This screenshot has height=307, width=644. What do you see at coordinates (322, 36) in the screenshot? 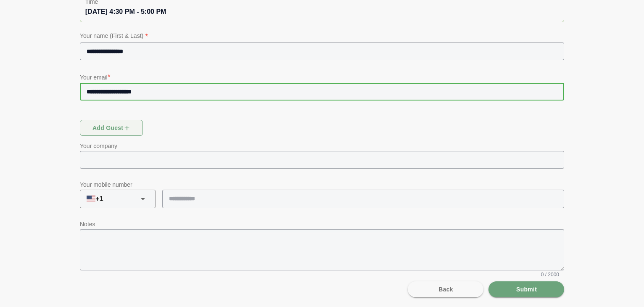
I see `p: Your name (First & Last)` at bounding box center [322, 36].